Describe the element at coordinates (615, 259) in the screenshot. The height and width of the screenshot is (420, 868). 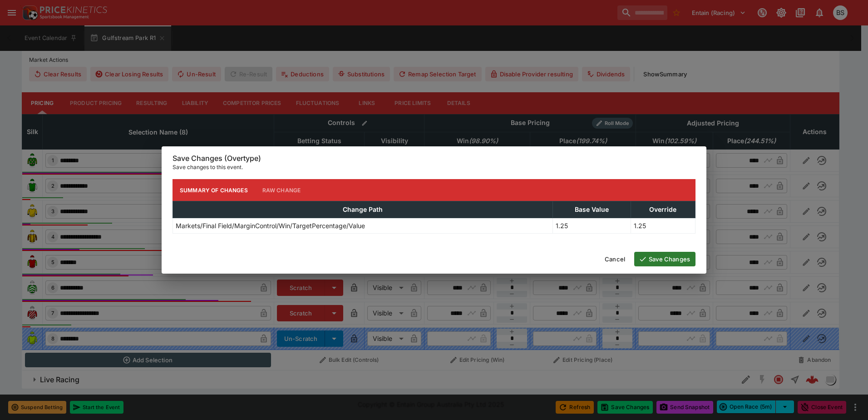
I see `button: Cancel` at that location.